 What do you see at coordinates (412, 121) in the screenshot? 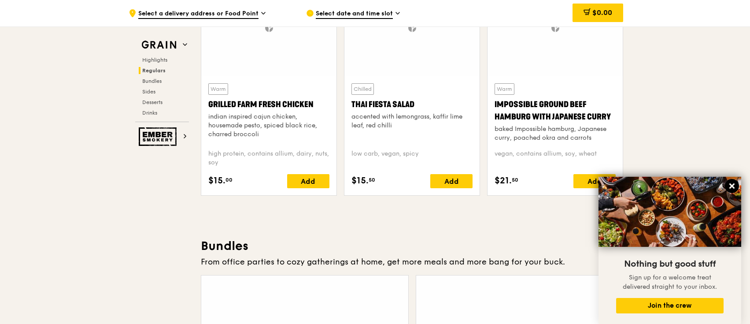
I see `div: accented with lemongrass, kaffir lime leaf, red chilli` at bounding box center [412, 121].